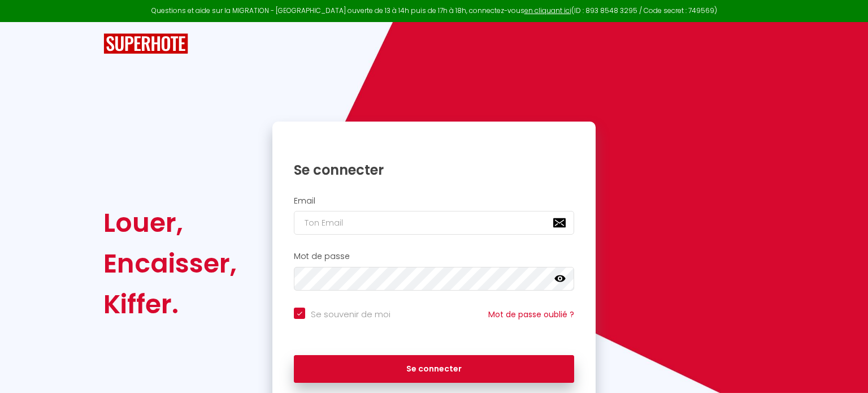 The height and width of the screenshot is (393, 868). Describe the element at coordinates (434, 256) in the screenshot. I see `h2: Mot de passe` at that location.